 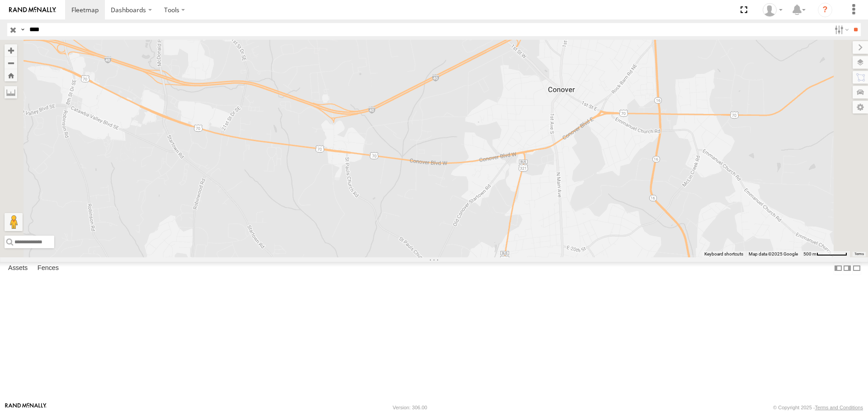 What do you see at coordinates (23, 30) in the screenshot?
I see `label: Search Query` at bounding box center [23, 30].